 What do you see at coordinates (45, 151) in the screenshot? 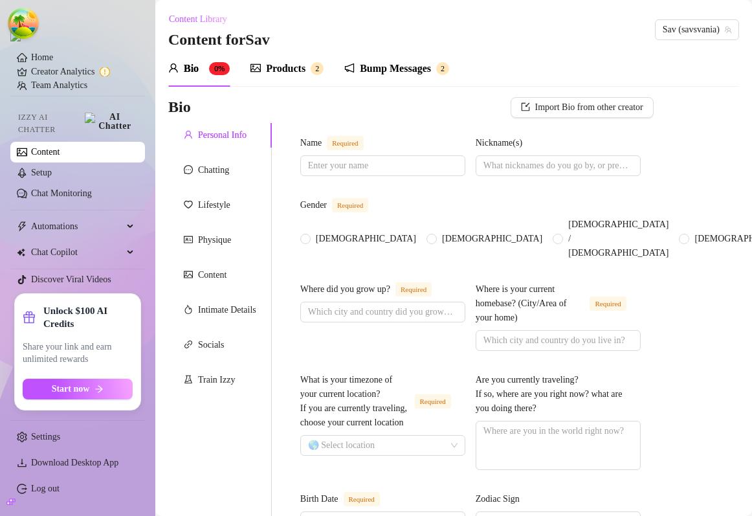
I see `a: Content` at bounding box center [45, 151].